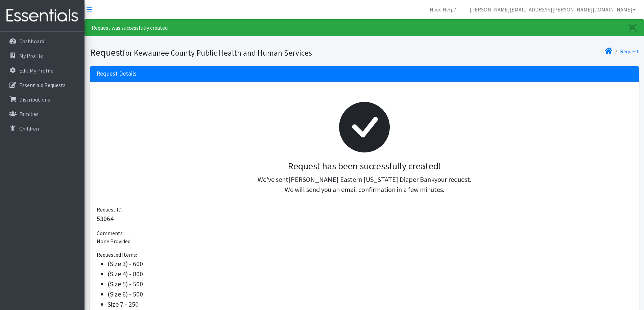 Image resolution: width=644 pixels, height=310 pixels. Describe the element at coordinates (217, 53) in the screenshot. I see `small: for Kewaunee County Public Health and Human Services` at that location.